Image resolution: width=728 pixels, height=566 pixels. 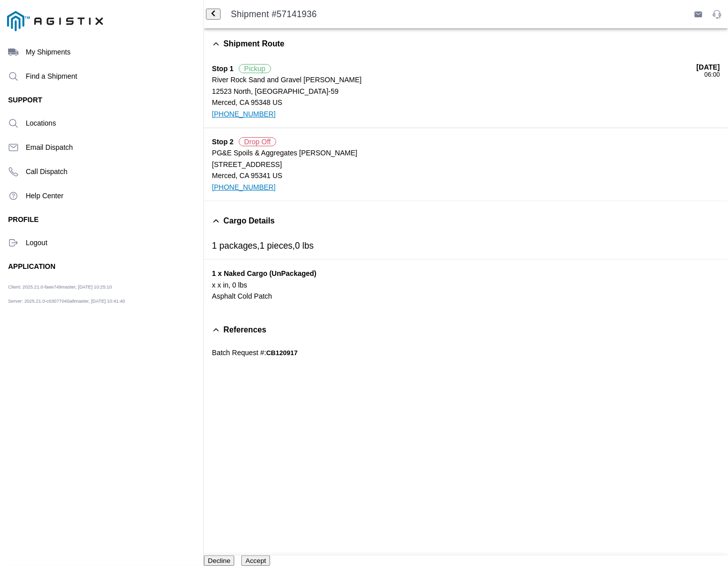 What do you see at coordinates (239, 352) in the screenshot?
I see `span: Batch Request #:` at bounding box center [239, 352].